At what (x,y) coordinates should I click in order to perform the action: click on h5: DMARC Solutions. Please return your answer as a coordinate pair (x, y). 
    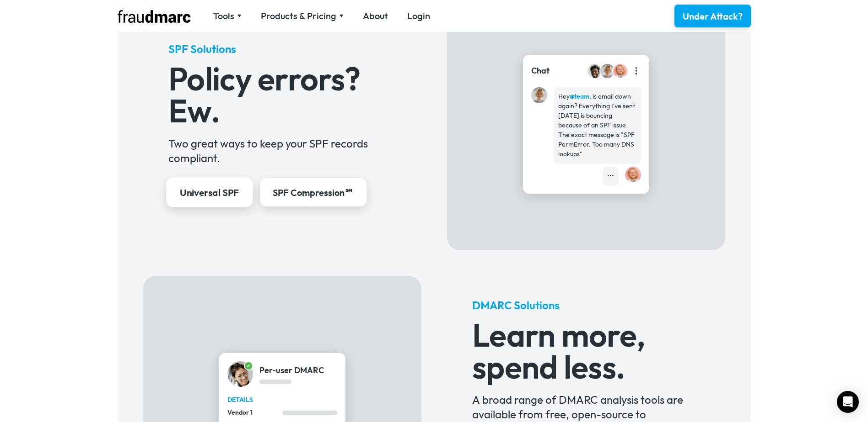
    Looking at the image, I should click on (585, 305).